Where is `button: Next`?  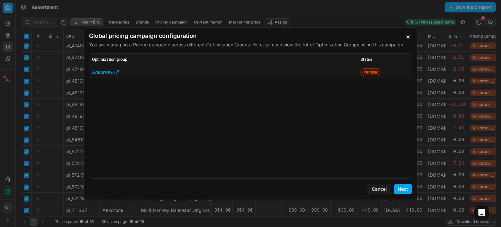
button: Next is located at coordinates (403, 189).